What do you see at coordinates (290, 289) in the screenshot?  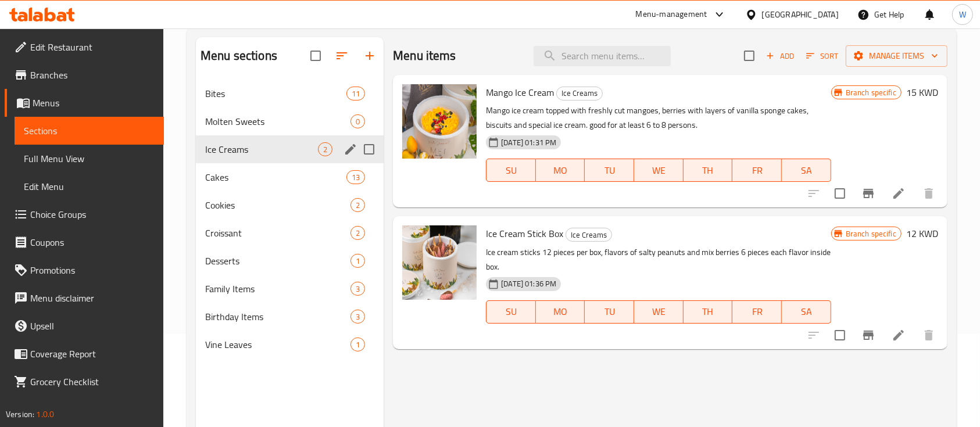 I see `div: Family Items3` at bounding box center [290, 289].